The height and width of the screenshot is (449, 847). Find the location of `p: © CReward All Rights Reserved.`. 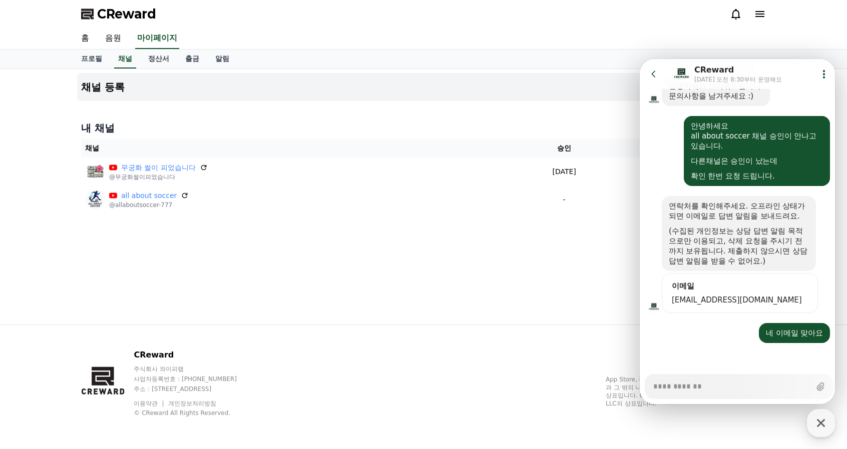

p: © CReward All Rights Reserved. is located at coordinates (195, 413).